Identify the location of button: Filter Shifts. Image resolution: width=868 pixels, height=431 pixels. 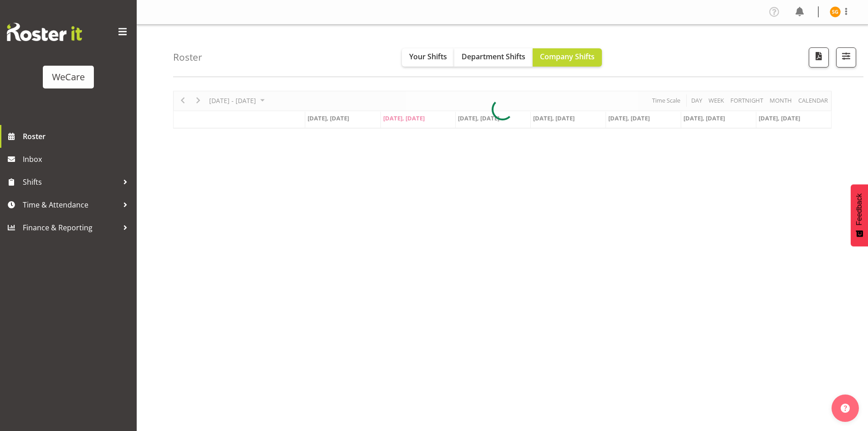
(846, 58).